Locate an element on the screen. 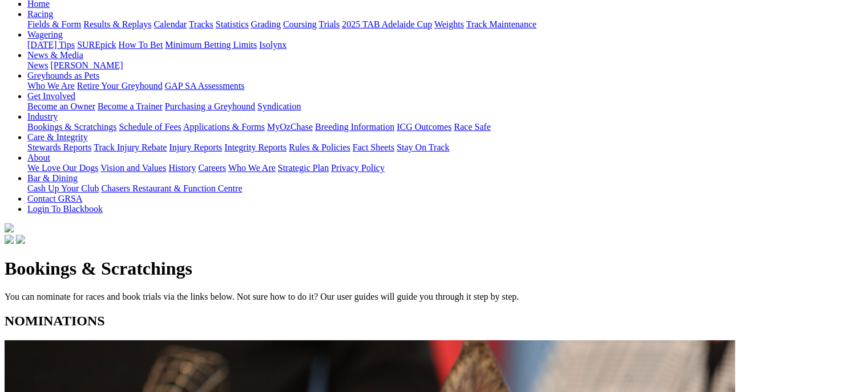  a: Industry is located at coordinates (42, 117).